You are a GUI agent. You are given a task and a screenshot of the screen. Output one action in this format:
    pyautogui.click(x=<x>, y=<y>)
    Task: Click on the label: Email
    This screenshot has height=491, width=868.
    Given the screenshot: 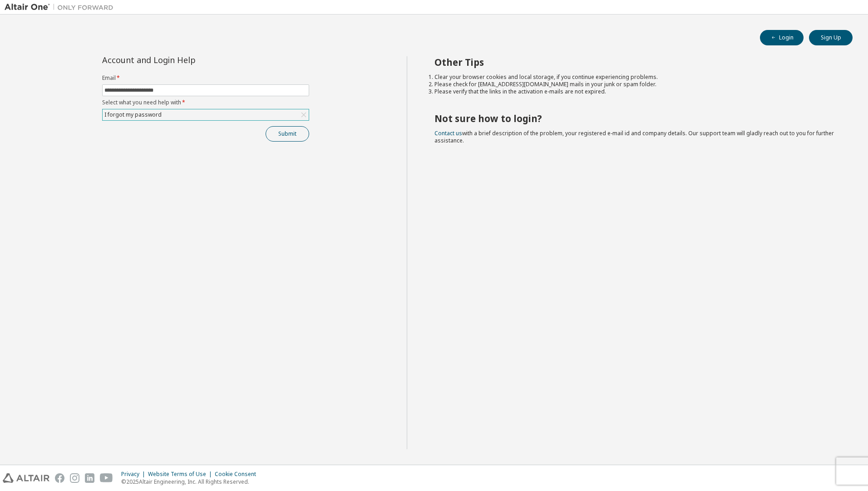 What is the action you would take?
    pyautogui.click(x=206, y=78)
    